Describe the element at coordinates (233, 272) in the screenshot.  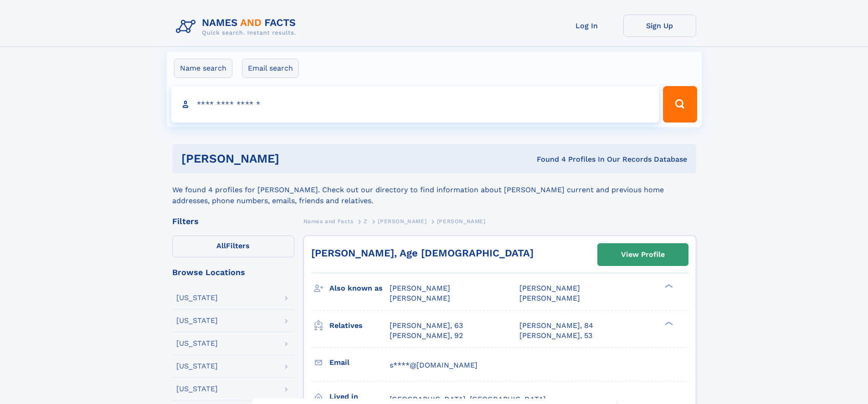
I see `div: Browse Locations` at that location.